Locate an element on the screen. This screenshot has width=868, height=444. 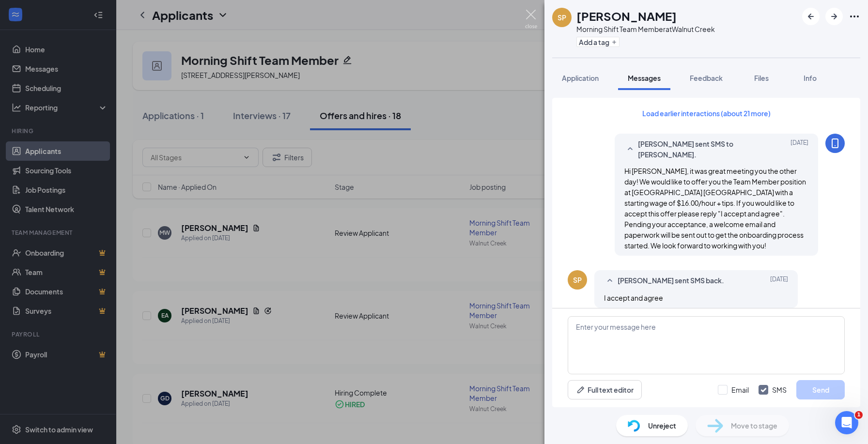
button: Load earlier interactions (about 21 more) is located at coordinates (706, 113).